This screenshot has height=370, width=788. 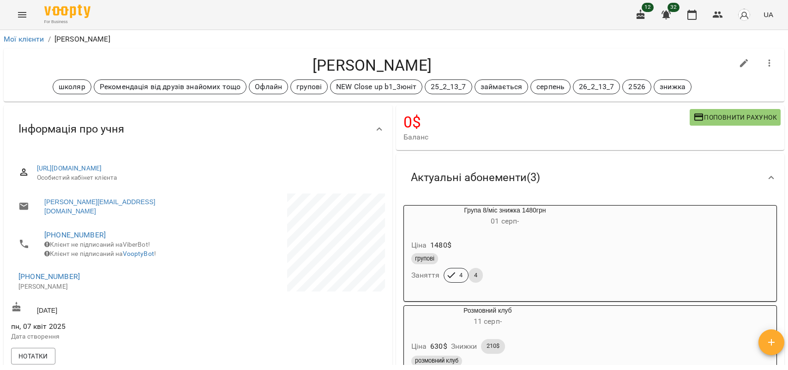 I want to click on div: Рекомендація від друзів знайомих тощо, so click(x=170, y=87).